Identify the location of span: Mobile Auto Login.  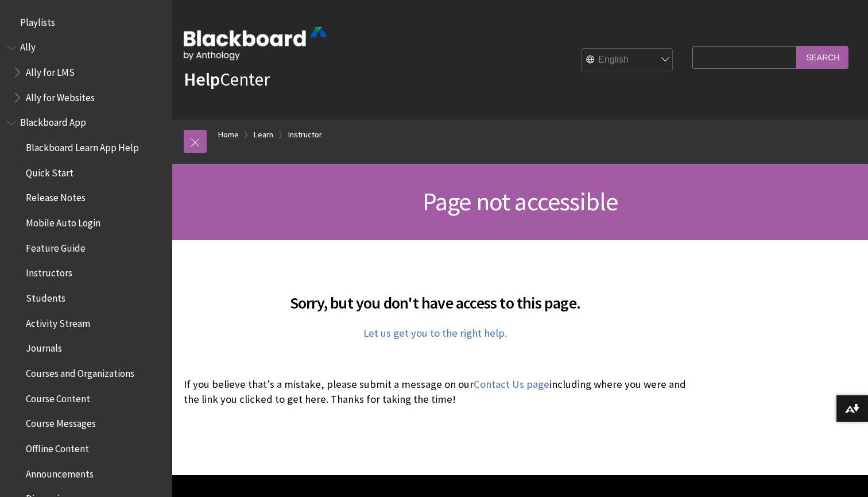
(63, 220).